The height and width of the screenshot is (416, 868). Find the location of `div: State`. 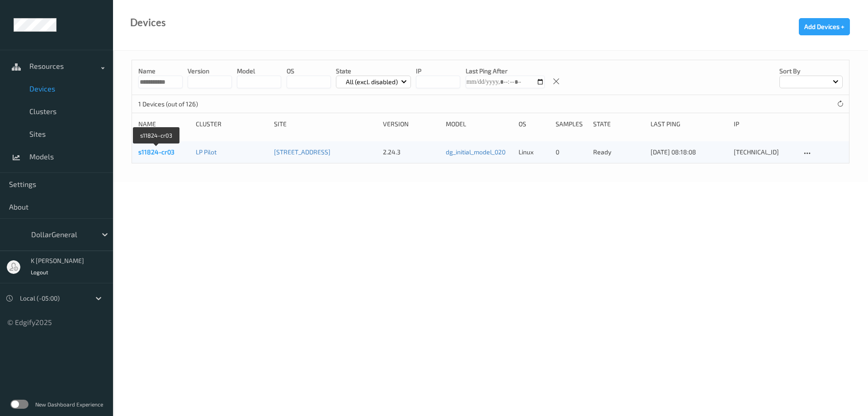

div: State is located at coordinates (618, 124).